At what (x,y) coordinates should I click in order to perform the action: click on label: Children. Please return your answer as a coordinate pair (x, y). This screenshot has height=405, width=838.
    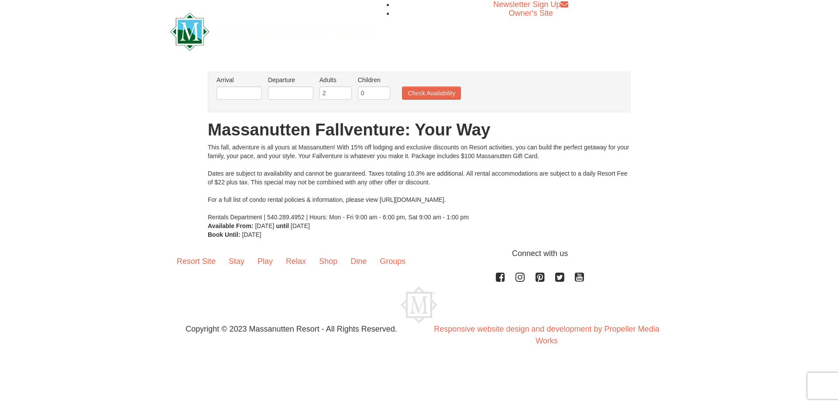
    Looking at the image, I should click on (374, 80).